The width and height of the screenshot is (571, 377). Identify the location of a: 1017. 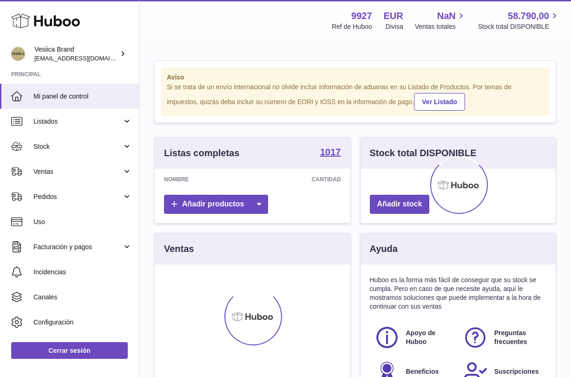
(331, 153).